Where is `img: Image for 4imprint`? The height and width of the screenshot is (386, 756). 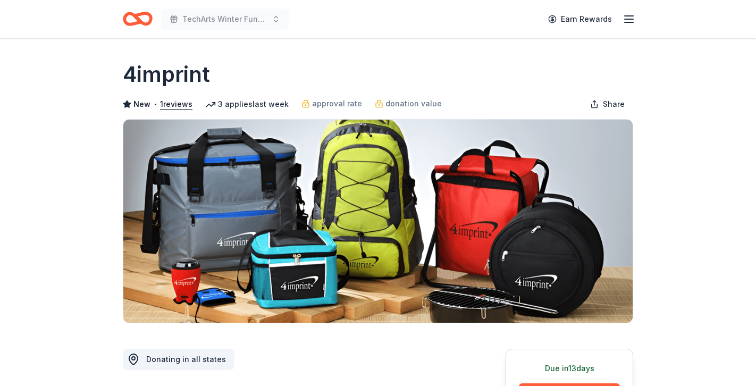 img: Image for 4imprint is located at coordinates (378, 221).